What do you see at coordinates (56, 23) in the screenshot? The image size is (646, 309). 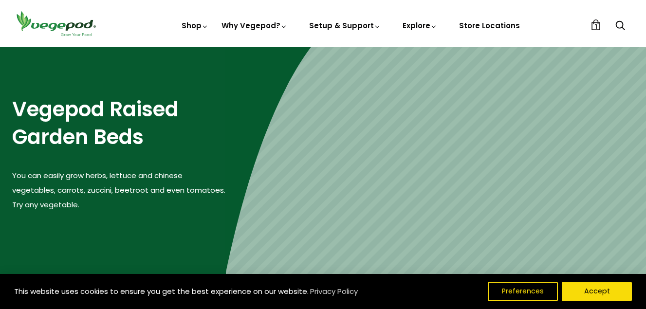 I see `img: Vegepod` at bounding box center [56, 23].